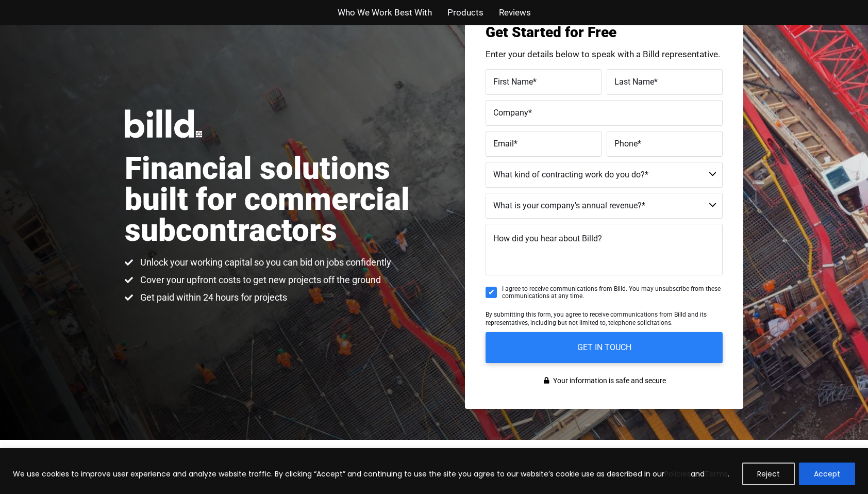  What do you see at coordinates (608, 381) in the screenshot?
I see `span: Your information is safe and secure` at bounding box center [608, 381].